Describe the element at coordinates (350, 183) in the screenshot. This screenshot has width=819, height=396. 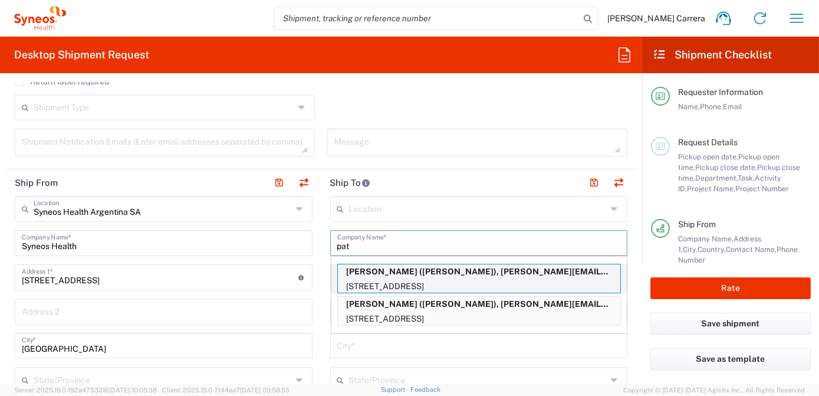
I see `h2: Ship To` at that location.